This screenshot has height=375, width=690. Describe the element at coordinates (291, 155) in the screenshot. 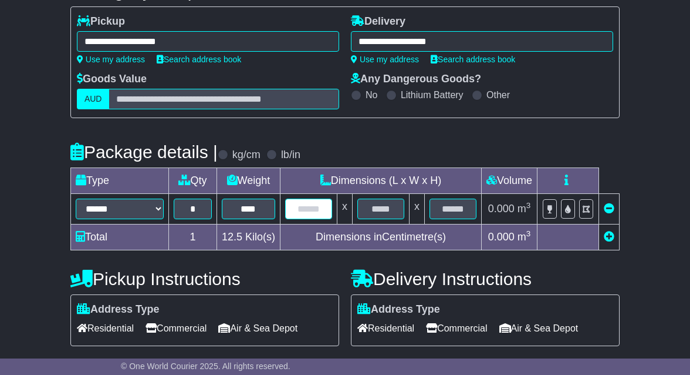

I see `label: lb/in` at that location.